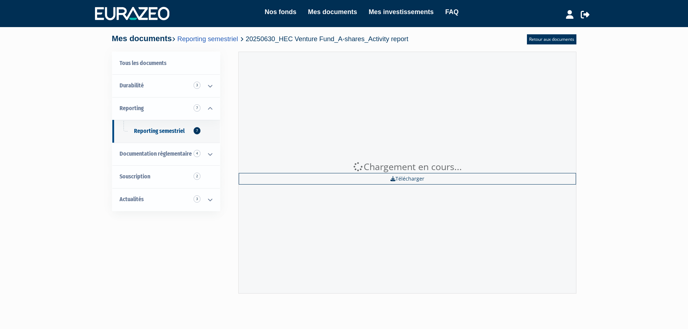  Describe the element at coordinates (135, 176) in the screenshot. I see `span: Souscription` at that location.